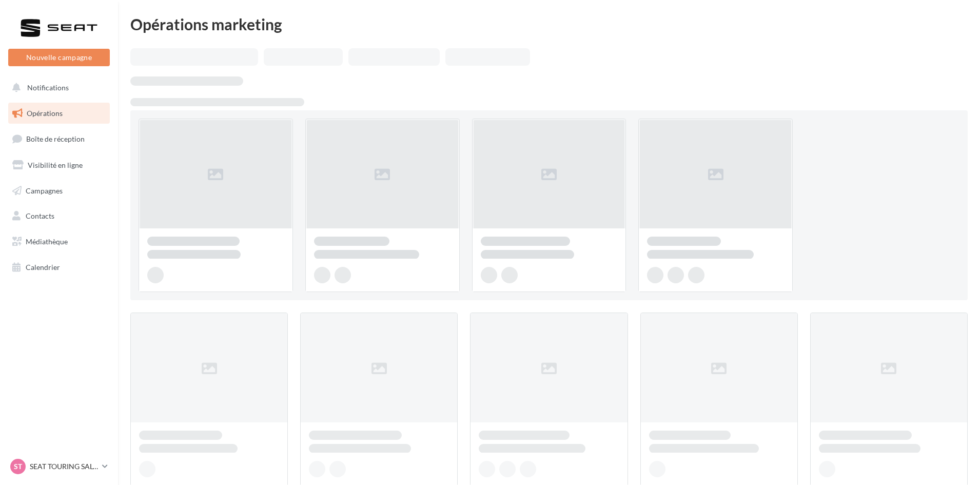 The image size is (980, 485). What do you see at coordinates (59, 165) in the screenshot?
I see `a: Visibilité en ligne` at bounding box center [59, 165].